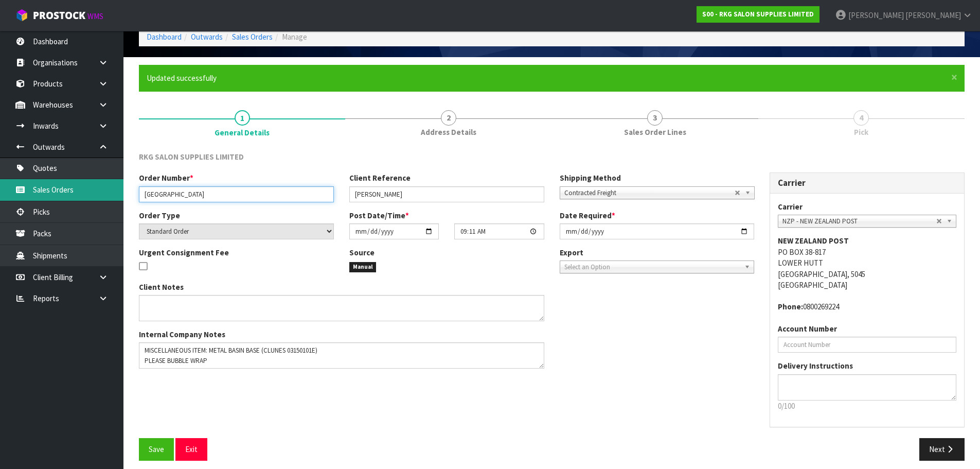 Image resolution: width=980 pixels, height=469 pixels. I want to click on label: Shipping Method, so click(590, 178).